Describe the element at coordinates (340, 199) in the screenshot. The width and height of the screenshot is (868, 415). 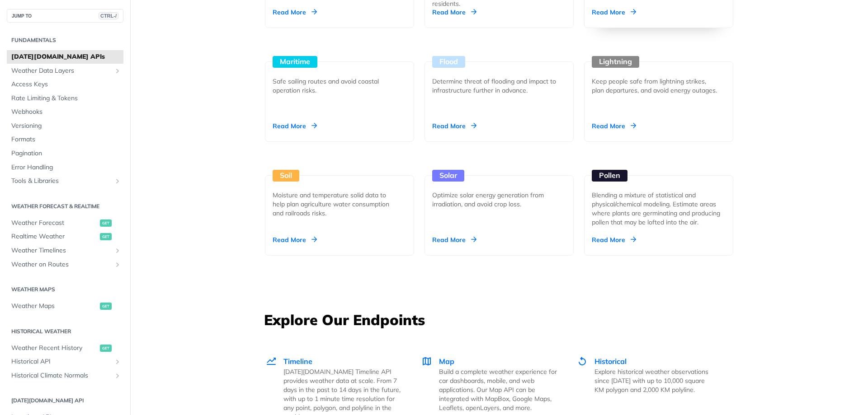
I see `a: Soil Moisture and temperature solid data to help plan agriculture water consumption and railroads...` at that location.